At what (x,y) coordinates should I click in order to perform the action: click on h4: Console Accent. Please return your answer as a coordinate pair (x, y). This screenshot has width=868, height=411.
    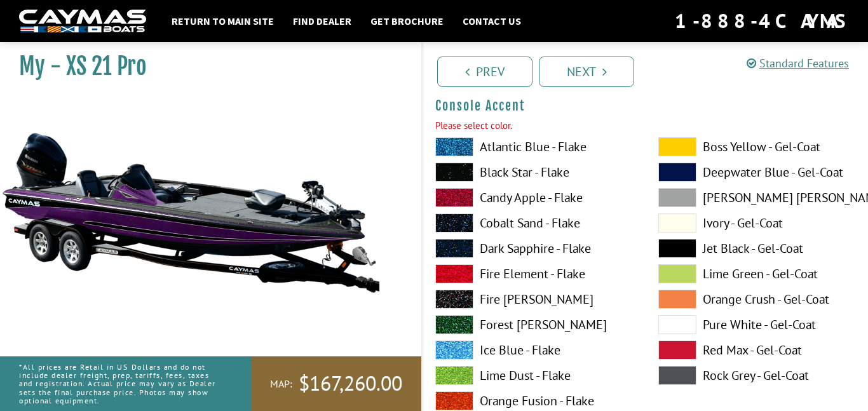
    Looking at the image, I should click on (644, 105).